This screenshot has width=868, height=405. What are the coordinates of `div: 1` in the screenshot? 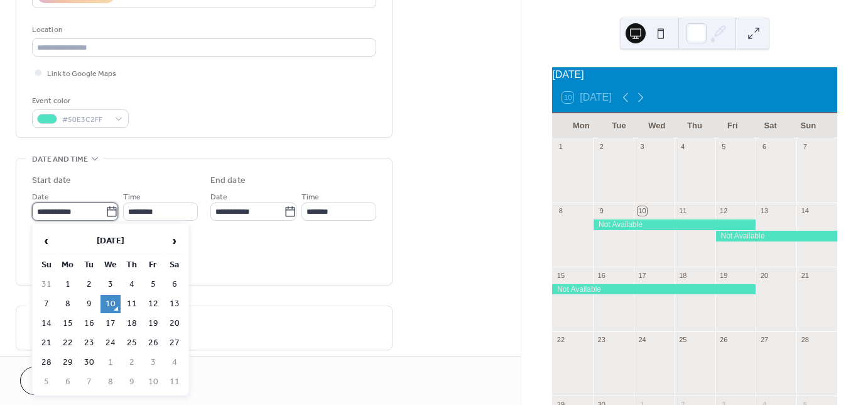 It's located at (560, 146).